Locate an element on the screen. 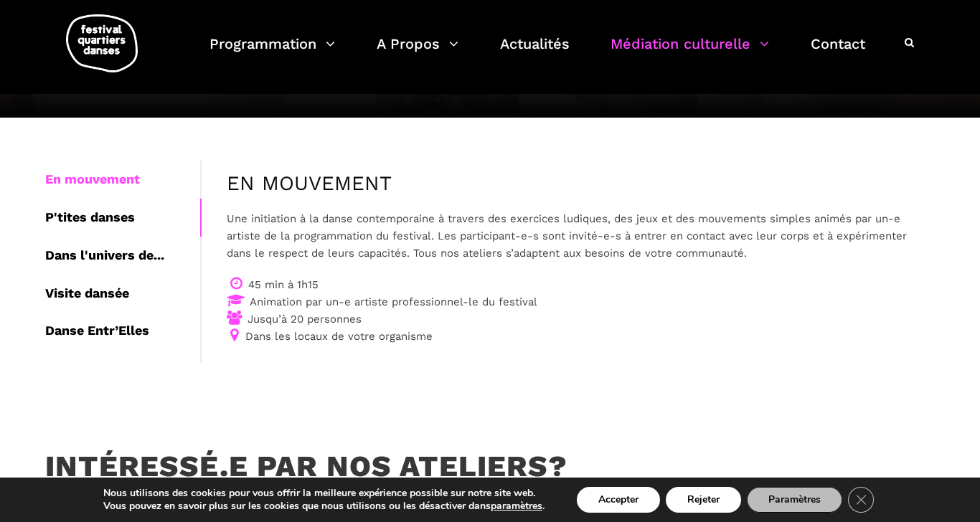 This screenshot has width=980, height=522. div: En mouvement is located at coordinates (122, 179).